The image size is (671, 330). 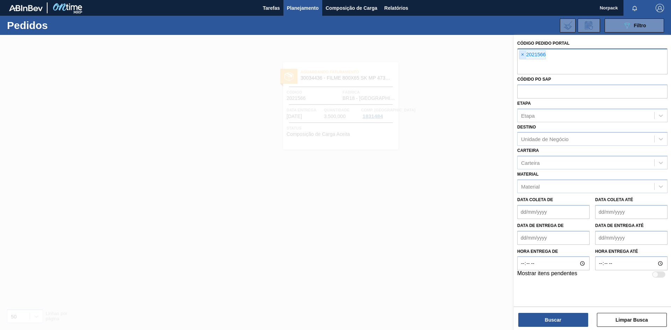 I want to click on label: Data de Entrega até, so click(x=619, y=226).